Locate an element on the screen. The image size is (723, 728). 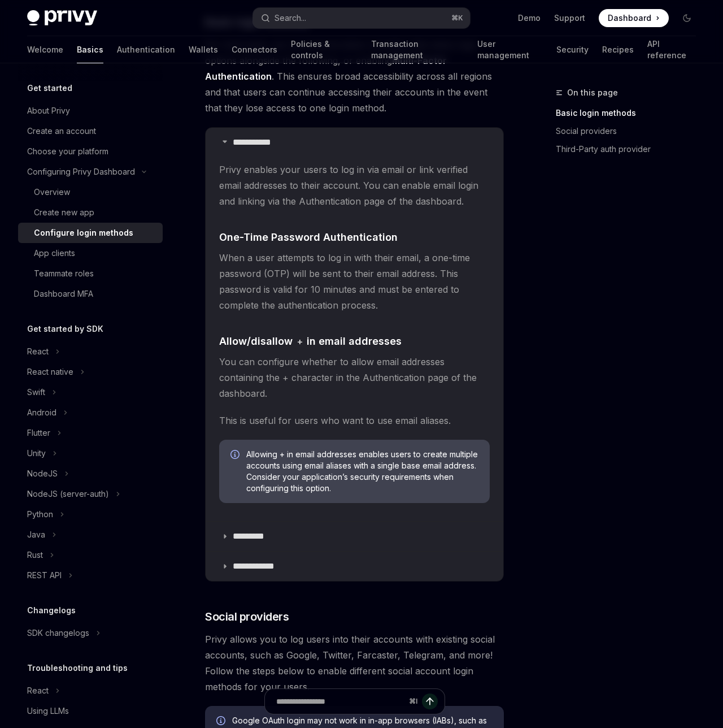
div: Create new app is located at coordinates (64, 213).